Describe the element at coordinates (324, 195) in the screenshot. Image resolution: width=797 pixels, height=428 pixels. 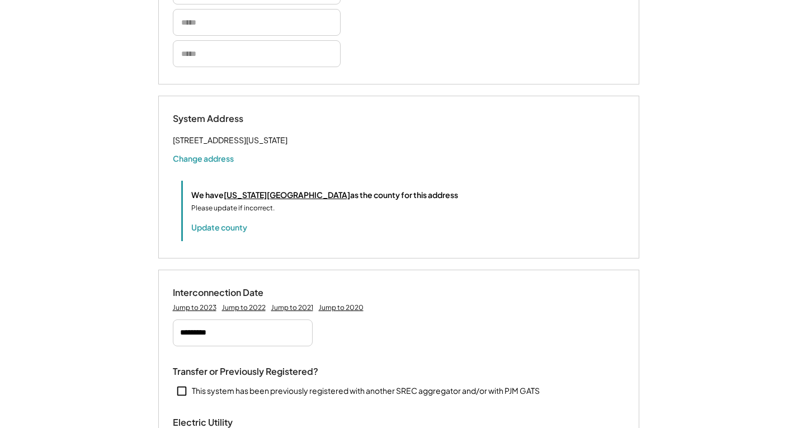
I see `div: We have as the county for this address` at that location.